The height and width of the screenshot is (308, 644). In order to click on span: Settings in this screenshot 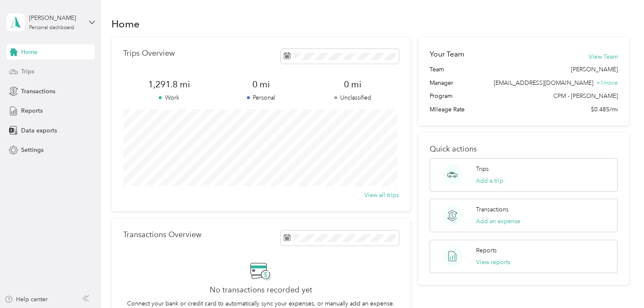, I will do `click(32, 150)`.